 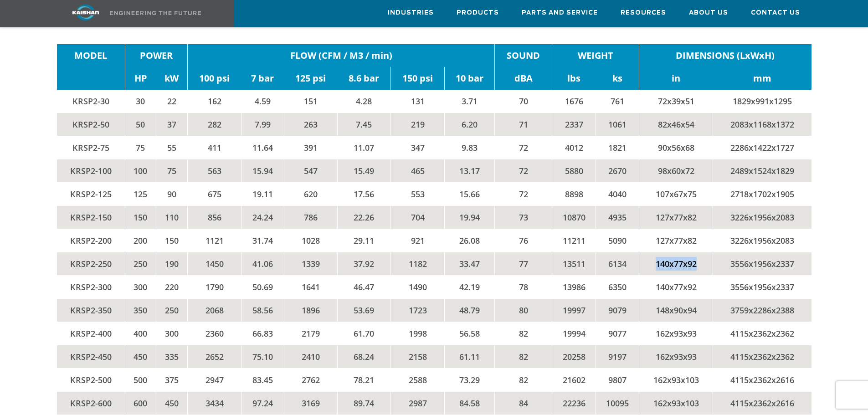 What do you see at coordinates (617, 147) in the screenshot?
I see `td: 1821` at bounding box center [617, 147].